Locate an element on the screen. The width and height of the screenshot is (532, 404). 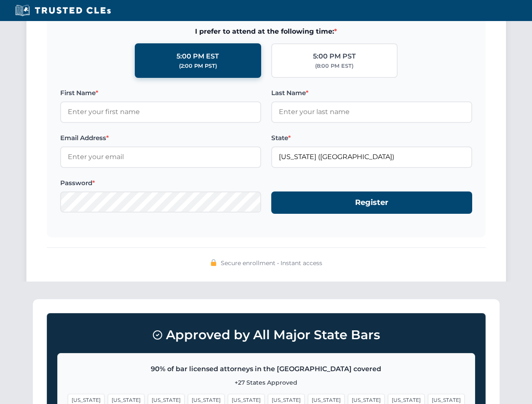
h3: Approved by All Major State Bars is located at coordinates (266, 335).